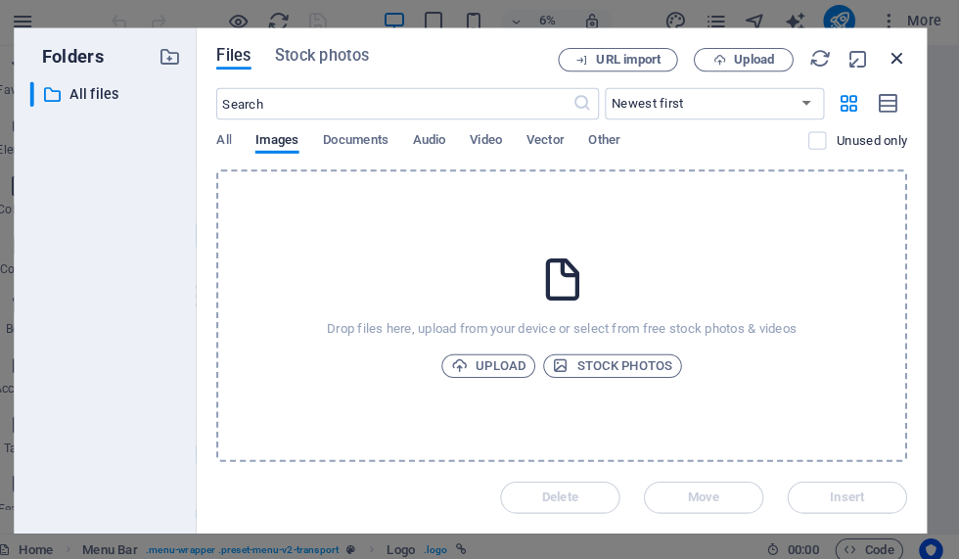 This screenshot has height=559, width=959. Describe the element at coordinates (553, 143) in the screenshot. I see `span: Vector` at that location.